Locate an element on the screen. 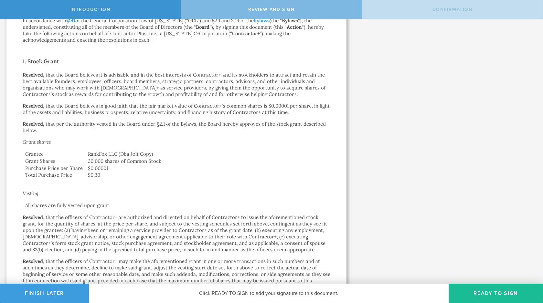 This screenshot has height=303, width=543. strong: Bylaws is located at coordinates (290, 20).